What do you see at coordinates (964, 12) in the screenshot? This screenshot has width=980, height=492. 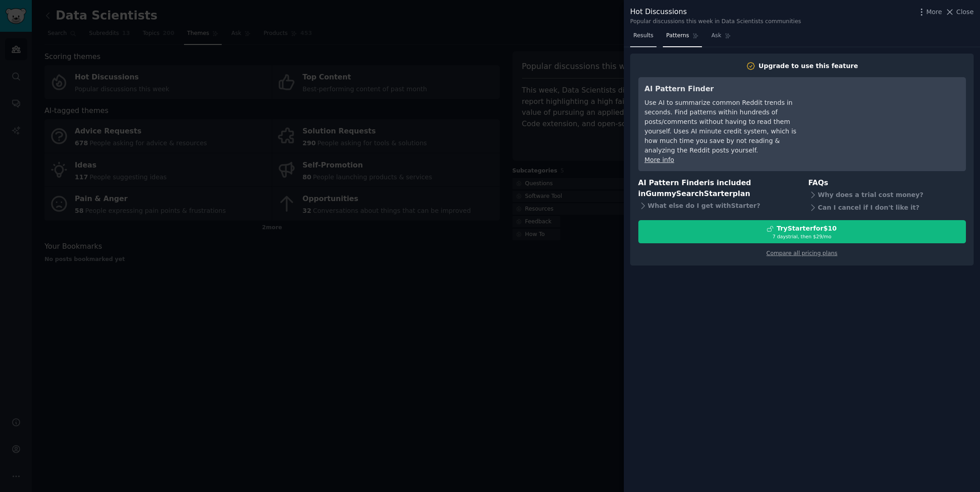 I see `span: Close` at bounding box center [964, 12].